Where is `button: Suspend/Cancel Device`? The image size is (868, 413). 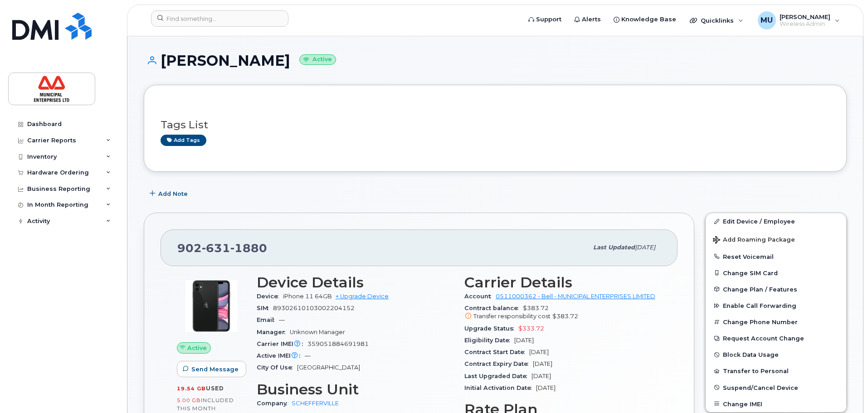 button: Suspend/Cancel Device is located at coordinates (776, 388).